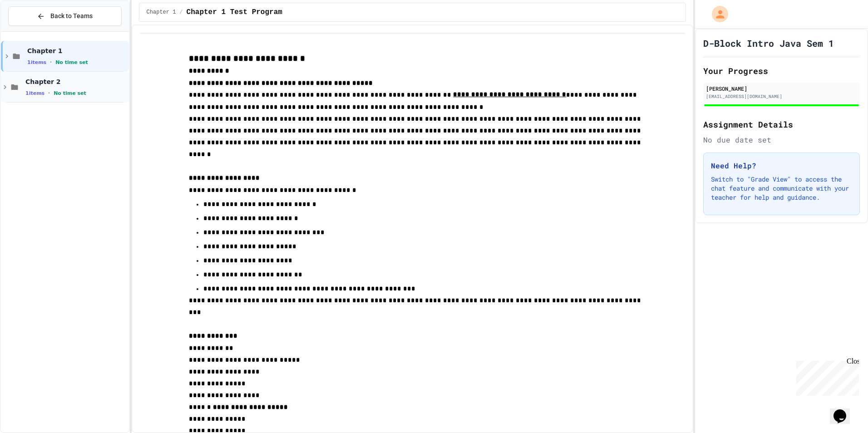 The width and height of the screenshot is (868, 433). I want to click on div: No due date set, so click(781, 139).